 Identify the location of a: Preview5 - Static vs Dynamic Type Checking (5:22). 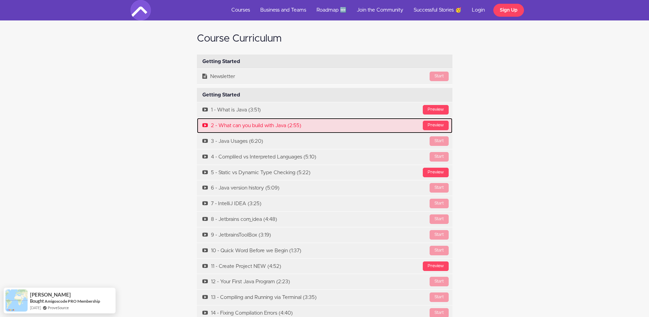
(325, 172).